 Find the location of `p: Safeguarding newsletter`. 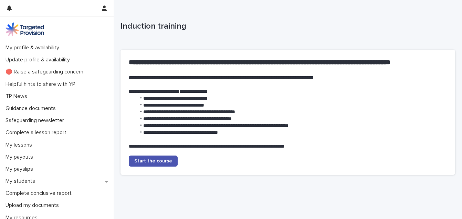

p: Safeguarding newsletter is located at coordinates (36, 120).